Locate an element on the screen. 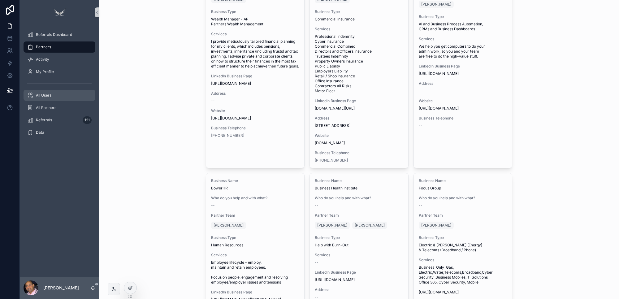 The height and width of the screenshot is (299, 619). span: We help you get computers to do your admin work, so you and your team are free to do the high-val... is located at coordinates (463, 51).